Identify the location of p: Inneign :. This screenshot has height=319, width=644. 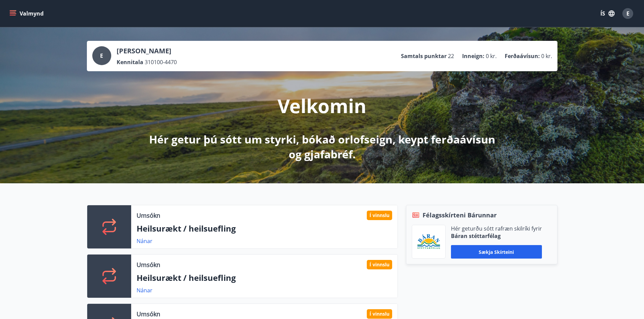
(473, 56).